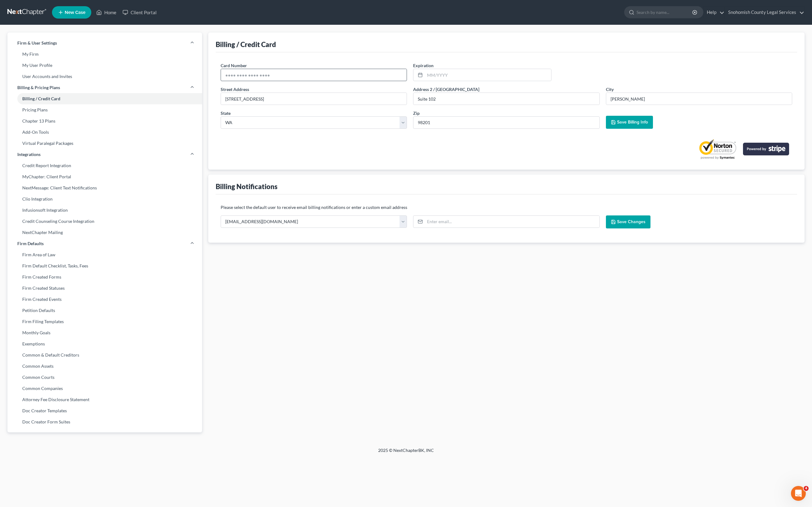  I want to click on input: XXXXX, so click(506, 123).